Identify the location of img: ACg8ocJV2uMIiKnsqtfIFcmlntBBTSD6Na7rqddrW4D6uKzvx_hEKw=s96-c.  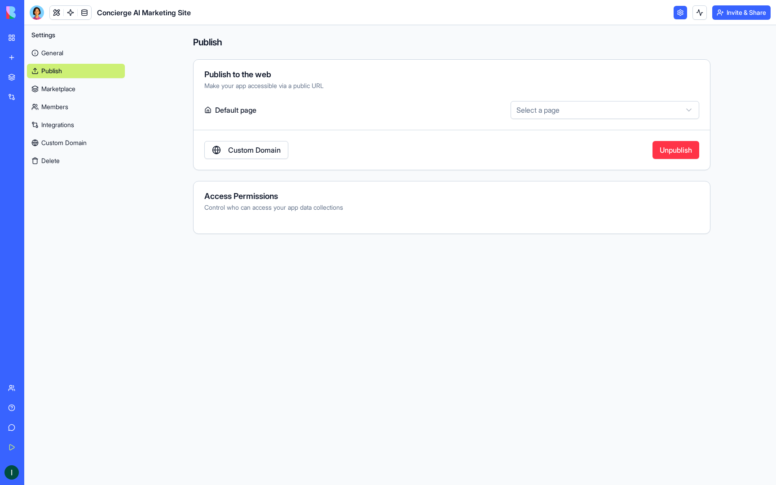
(12, 473).